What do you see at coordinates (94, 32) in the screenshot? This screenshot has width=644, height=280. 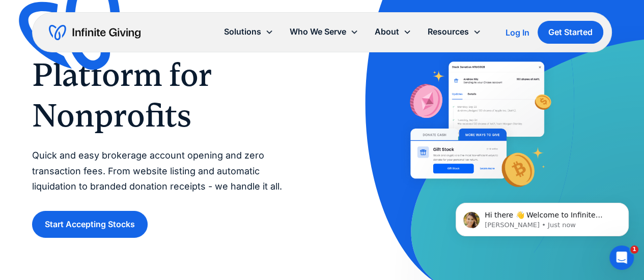 I see `a: home` at bounding box center [94, 32].